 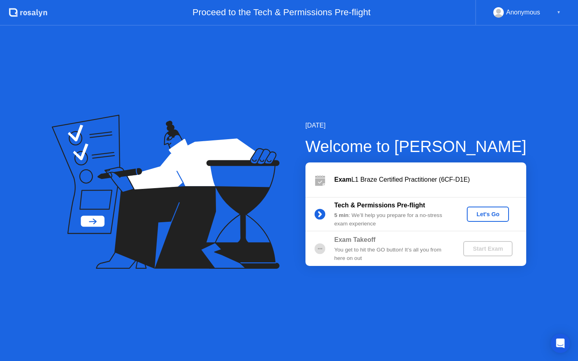 I want to click on div: L1 Braze Certified Practitioner (6CF-D1E), so click(x=430, y=180).